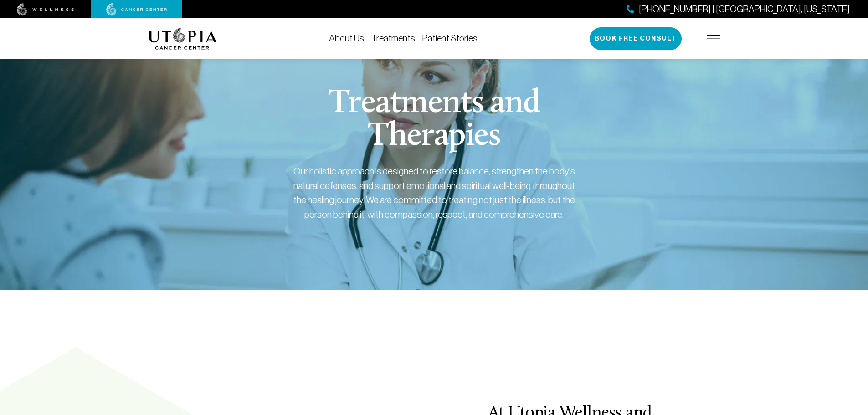 The width and height of the screenshot is (868, 415). Describe the element at coordinates (714, 39) in the screenshot. I see `img: icon-hamburger` at that location.